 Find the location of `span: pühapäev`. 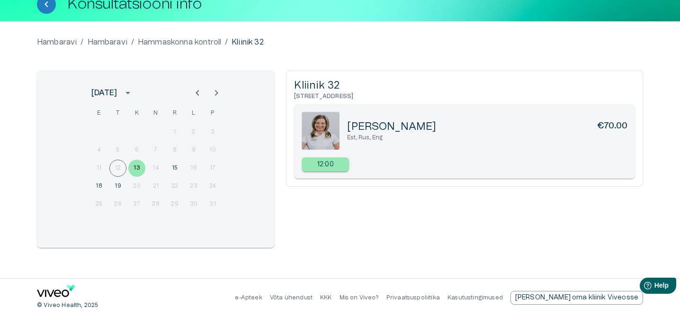

span: pühapäev is located at coordinates (212, 113).